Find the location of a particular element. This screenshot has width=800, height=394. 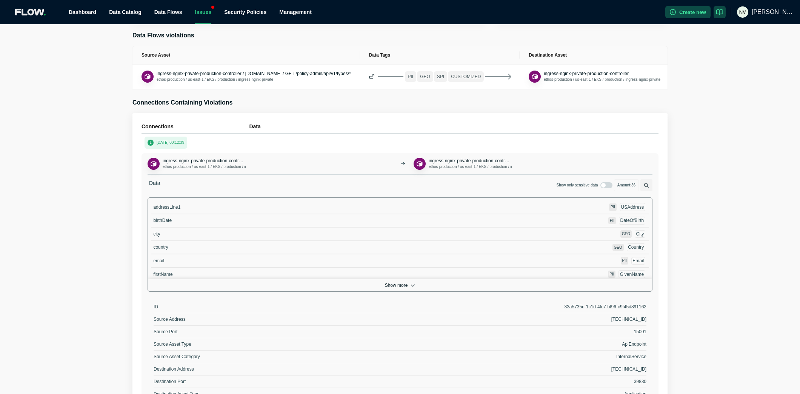

span: 1 is located at coordinates (151, 143).